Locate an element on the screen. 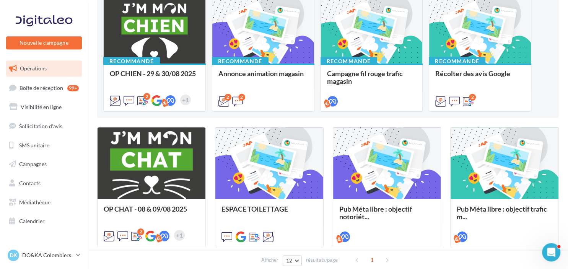  a: Boîte de réception99+ is located at coordinates (44, 88).